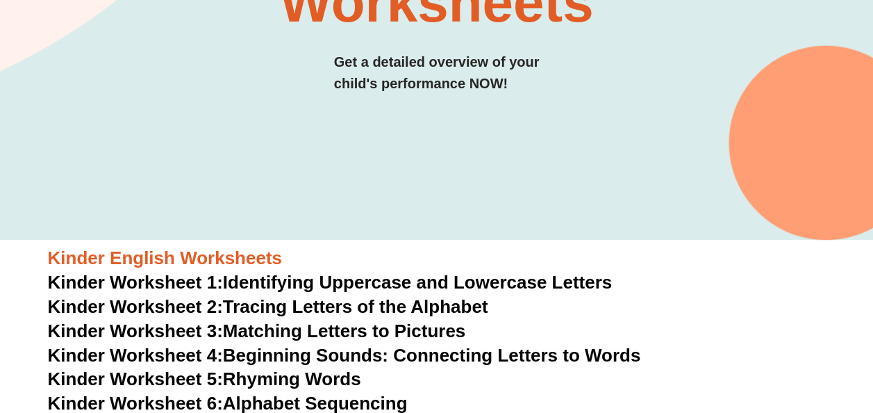 This screenshot has width=873, height=413. I want to click on h3: Get a detailed overview of your child's performance NOW!, so click(437, 73).